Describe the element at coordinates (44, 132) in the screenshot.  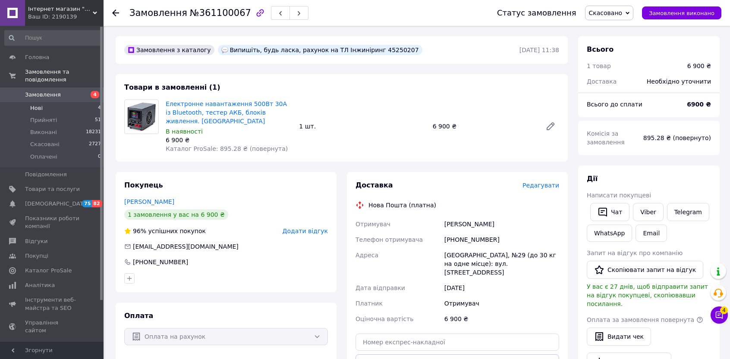
I see `span: Виконані` at that location.